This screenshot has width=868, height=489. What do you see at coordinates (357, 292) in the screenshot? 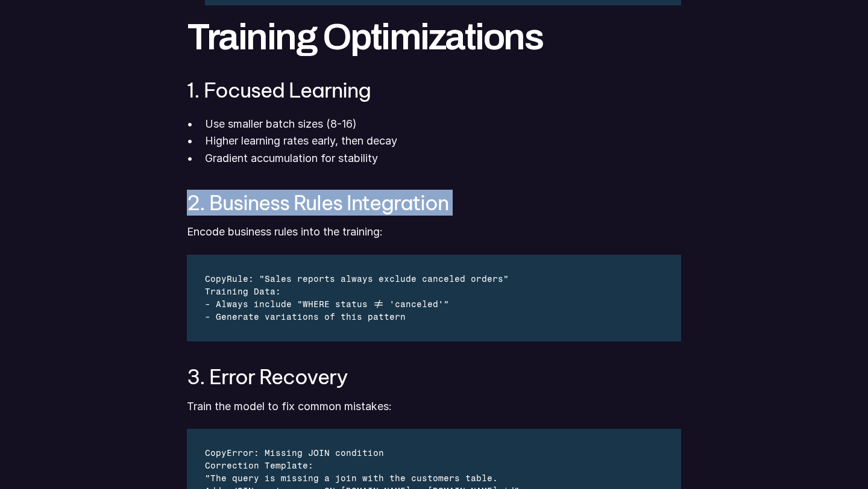
I see `div: Training Data:` at bounding box center [357, 292].